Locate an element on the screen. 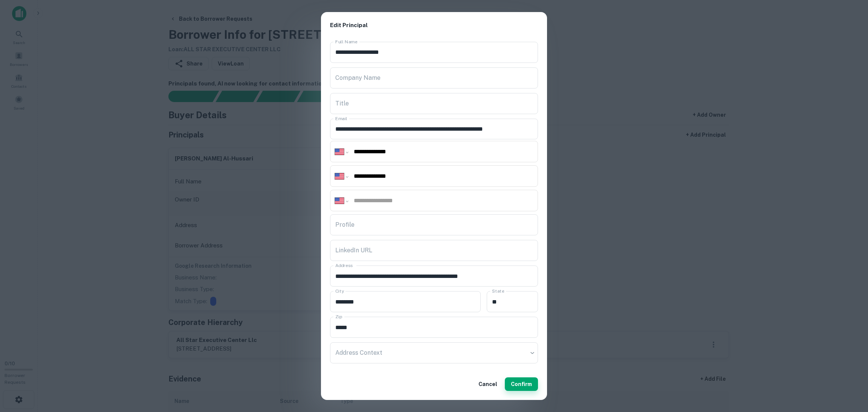  label: Full Name is located at coordinates (346, 41).